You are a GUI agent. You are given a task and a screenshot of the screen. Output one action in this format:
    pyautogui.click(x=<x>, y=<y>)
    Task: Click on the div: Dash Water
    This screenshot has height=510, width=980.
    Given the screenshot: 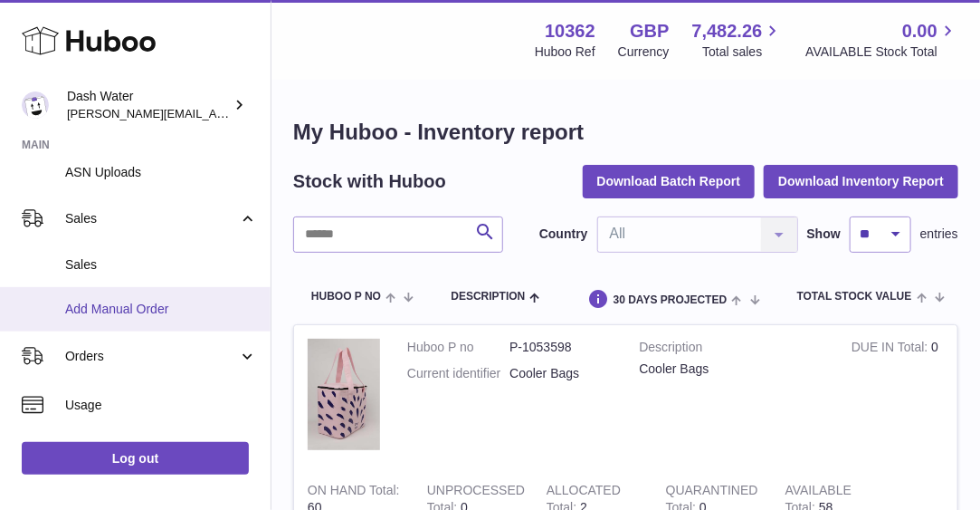 What is the action you would take?
    pyautogui.click(x=148, y=105)
    